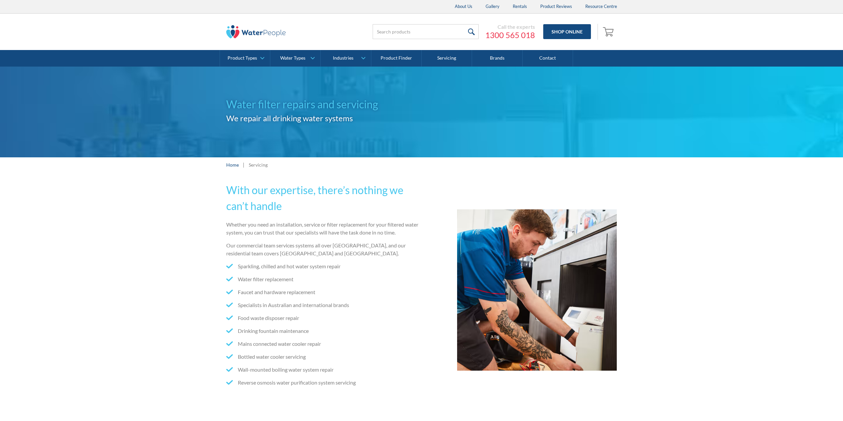 This screenshot has height=421, width=843. Describe the element at coordinates (323, 344) in the screenshot. I see `li: Mains connected water cooler repair` at that location.